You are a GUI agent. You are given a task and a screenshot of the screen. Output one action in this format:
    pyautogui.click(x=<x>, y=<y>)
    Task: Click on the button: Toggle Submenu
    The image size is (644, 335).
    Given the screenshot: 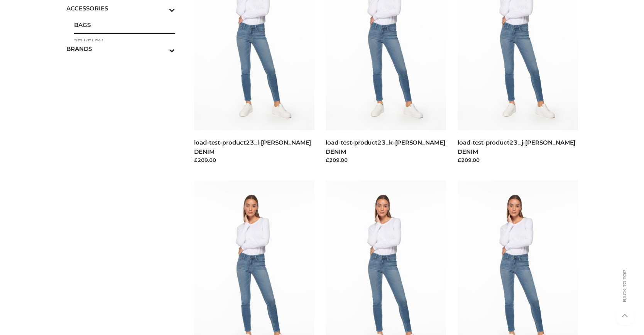 What is the action you would take?
    pyautogui.click(x=161, y=49)
    